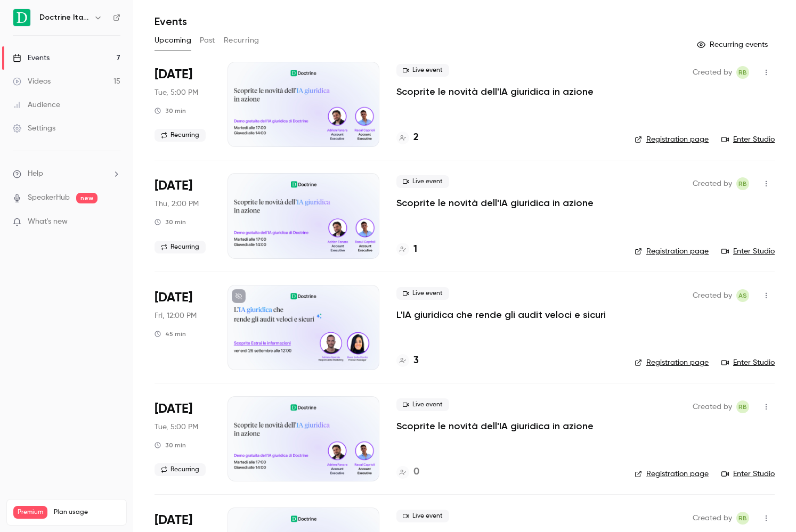 The image size is (796, 532). Describe the element at coordinates (36, 174) in the screenshot. I see `span: Help` at that location.